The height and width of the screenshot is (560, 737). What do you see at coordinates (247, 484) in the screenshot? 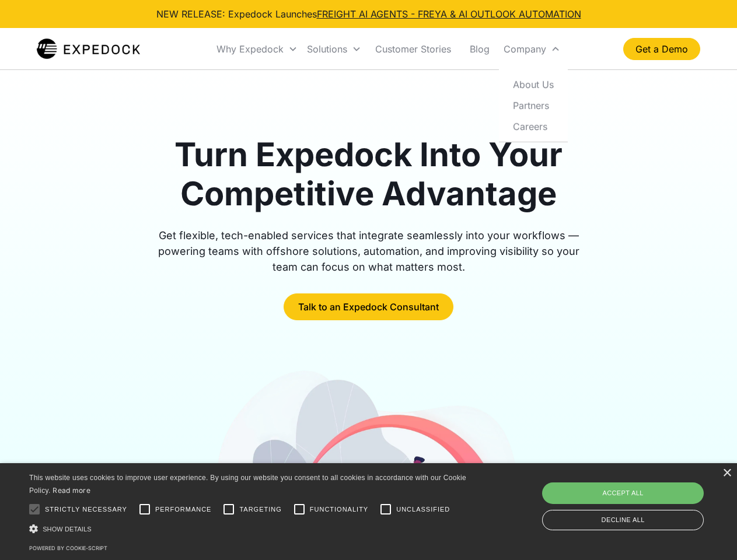
I see `span: This website uses cookies to improve user experience. By using our website you consent to all coo...` at bounding box center [247, 484].